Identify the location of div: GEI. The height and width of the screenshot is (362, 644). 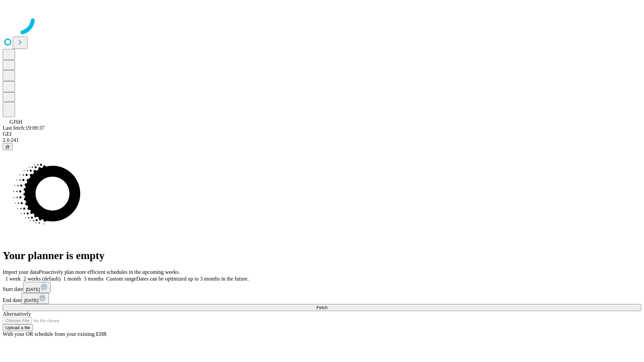
(322, 134).